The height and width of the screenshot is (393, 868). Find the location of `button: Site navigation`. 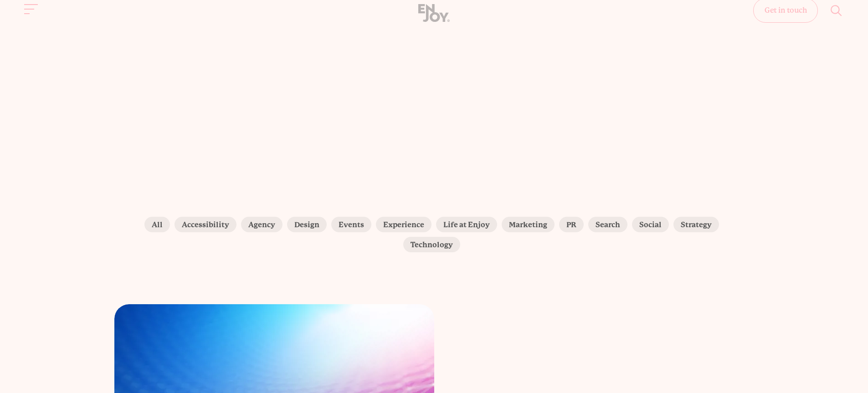

button: Site navigation is located at coordinates (31, 26).